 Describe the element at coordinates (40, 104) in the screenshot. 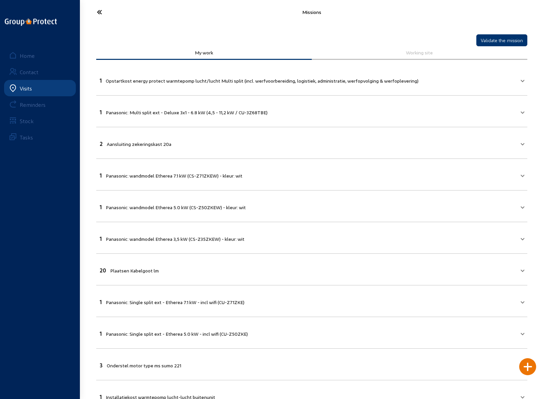

I see `a: Reminders` at that location.